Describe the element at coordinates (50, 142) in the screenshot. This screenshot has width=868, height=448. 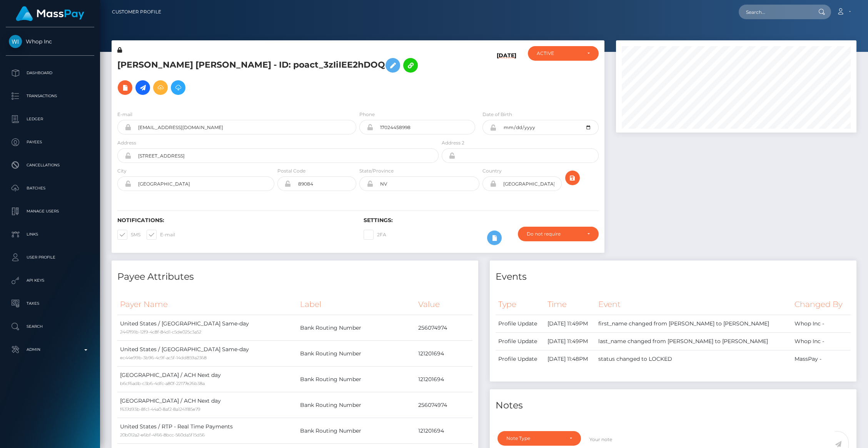
I see `a: Payees` at that location.